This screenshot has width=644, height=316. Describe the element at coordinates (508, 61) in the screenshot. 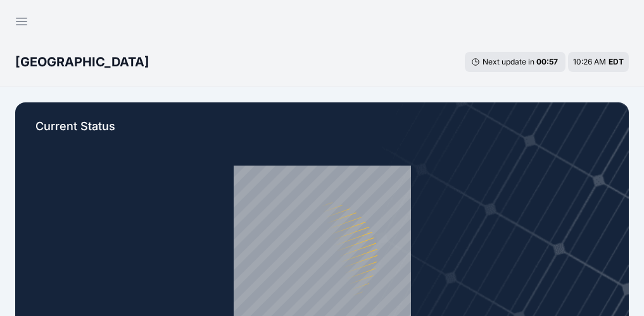

I see `span: Next update in` at that location.